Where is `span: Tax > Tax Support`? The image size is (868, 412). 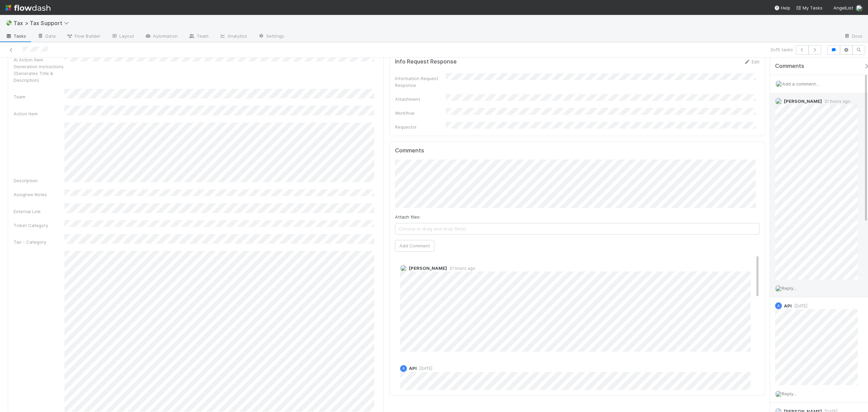 span: Tax > Tax Support is located at coordinates (43, 23).